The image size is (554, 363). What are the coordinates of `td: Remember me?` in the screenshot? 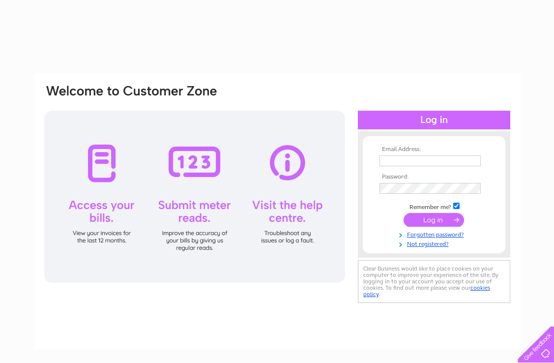 It's located at (434, 206).